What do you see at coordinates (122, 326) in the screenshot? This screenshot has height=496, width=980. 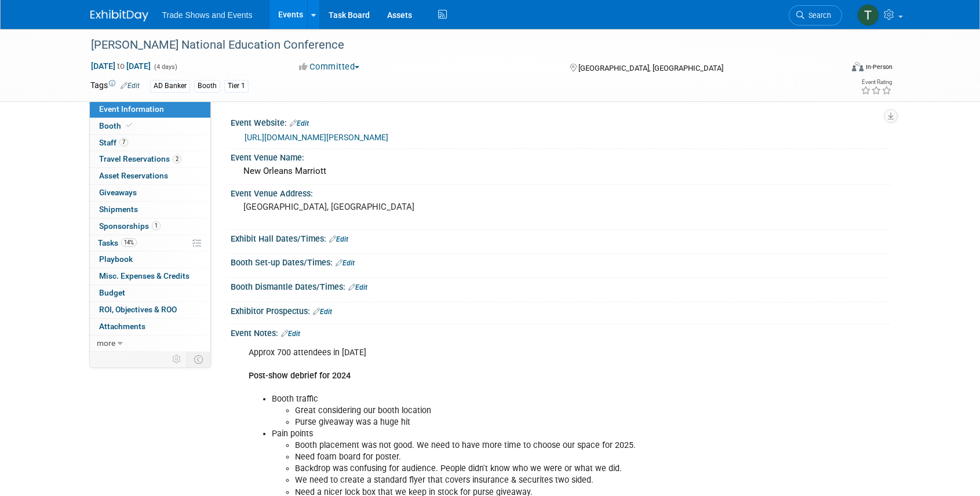 I see `span: Attachments` at bounding box center [122, 326].